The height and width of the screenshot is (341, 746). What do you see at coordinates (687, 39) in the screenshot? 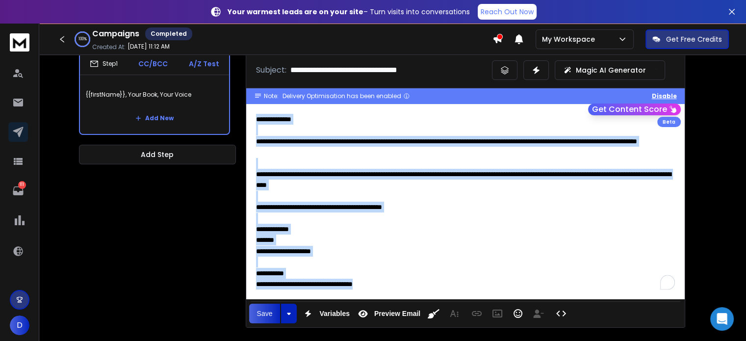
I see `button: Get Free Credits` at bounding box center [687, 39].